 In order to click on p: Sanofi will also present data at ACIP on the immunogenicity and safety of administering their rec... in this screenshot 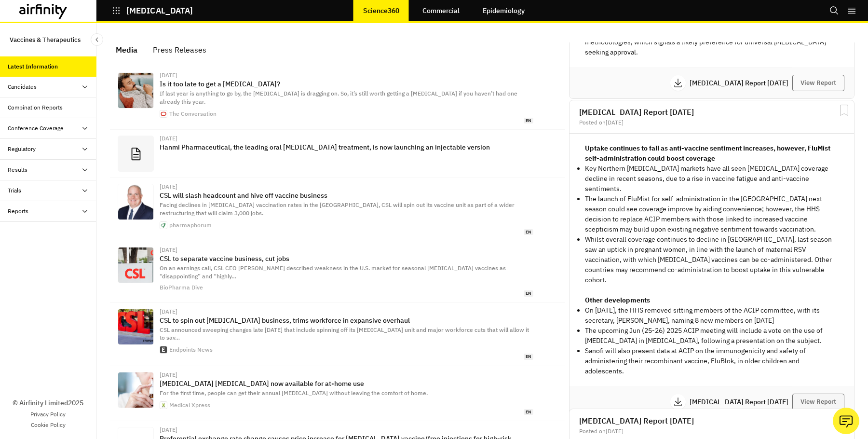, I will do `click(712, 361)`.